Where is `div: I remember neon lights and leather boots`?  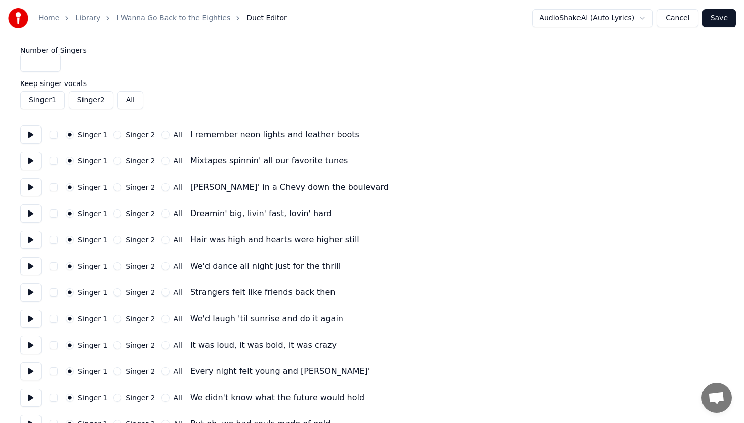
div: I remember neon lights and leather boots is located at coordinates (275, 135).